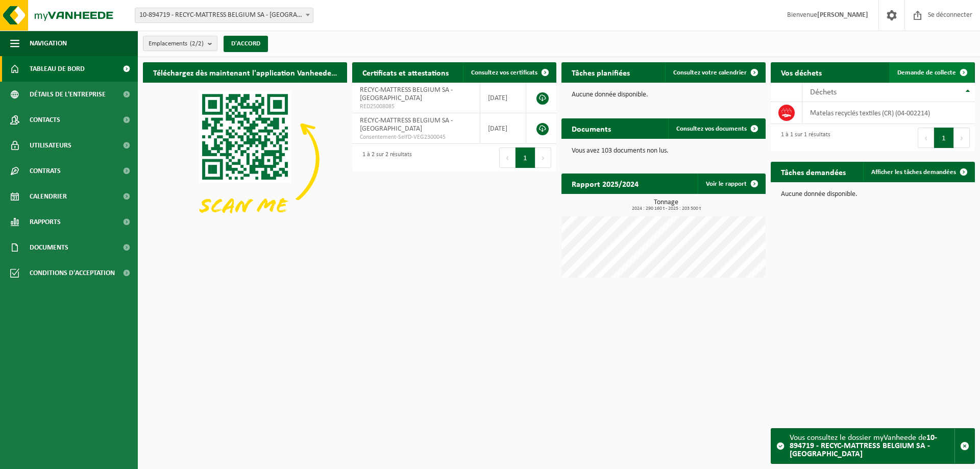 The width and height of the screenshot is (980, 469). I want to click on font: Bienvenue, so click(802, 15).